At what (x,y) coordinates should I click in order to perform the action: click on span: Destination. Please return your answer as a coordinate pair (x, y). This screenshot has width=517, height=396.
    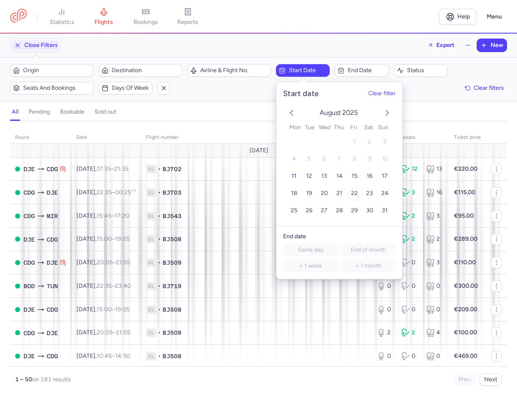
    Looking at the image, I should click on (145, 70).